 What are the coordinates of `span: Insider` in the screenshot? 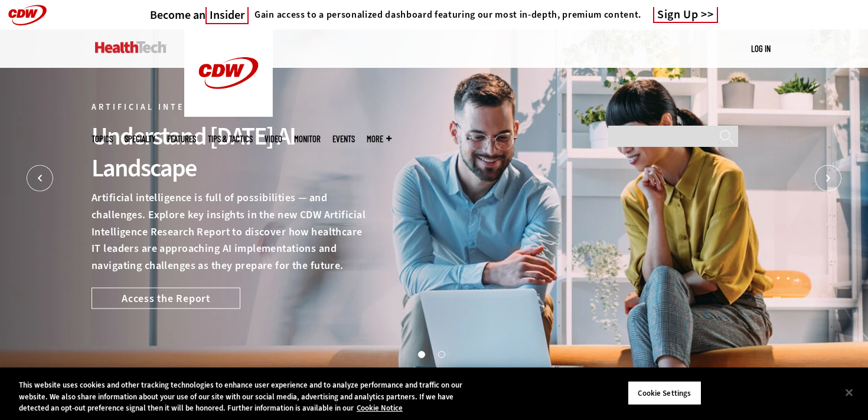 It's located at (227, 15).